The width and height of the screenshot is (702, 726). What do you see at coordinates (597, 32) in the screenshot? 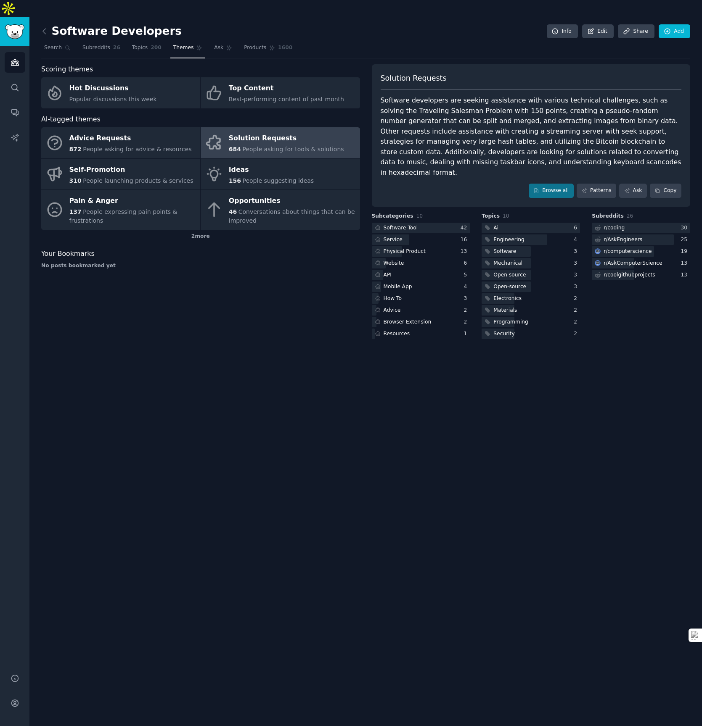
I see `a: Edit` at bounding box center [597, 32].